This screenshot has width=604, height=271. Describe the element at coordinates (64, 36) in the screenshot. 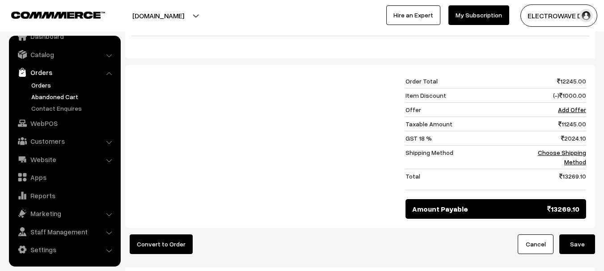

I see `a: Dashboard` at that location.